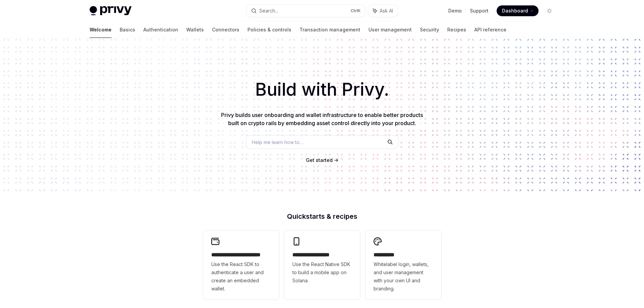 This screenshot has height=308, width=644. Describe the element at coordinates (277, 142) in the screenshot. I see `span: Help me learn how to…` at that location.